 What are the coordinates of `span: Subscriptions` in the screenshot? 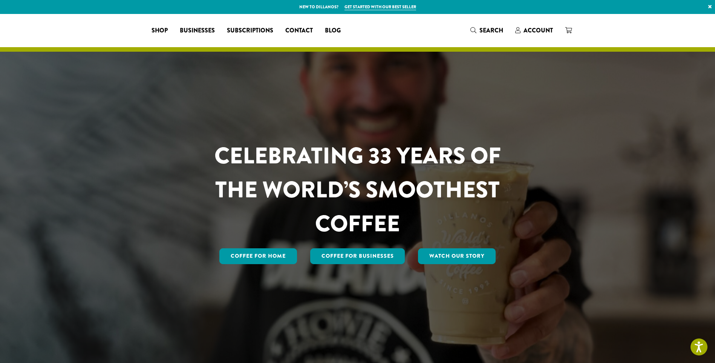 It's located at (250, 31).